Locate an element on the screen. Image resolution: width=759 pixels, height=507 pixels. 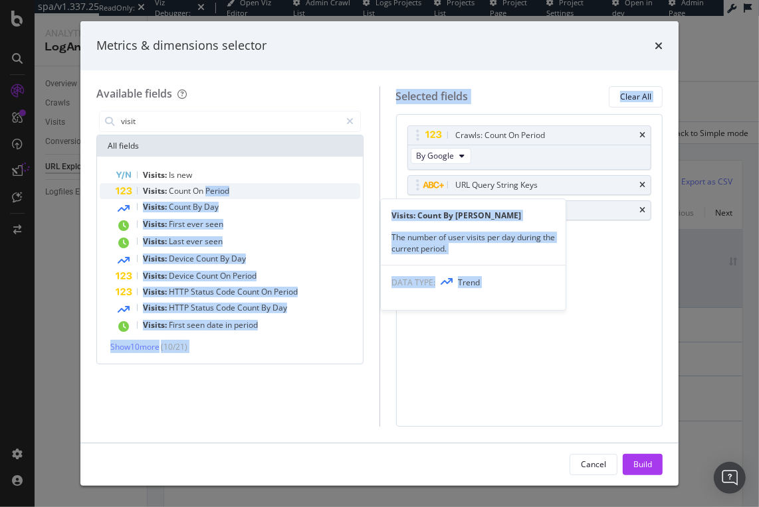
span: Last is located at coordinates (177, 241).